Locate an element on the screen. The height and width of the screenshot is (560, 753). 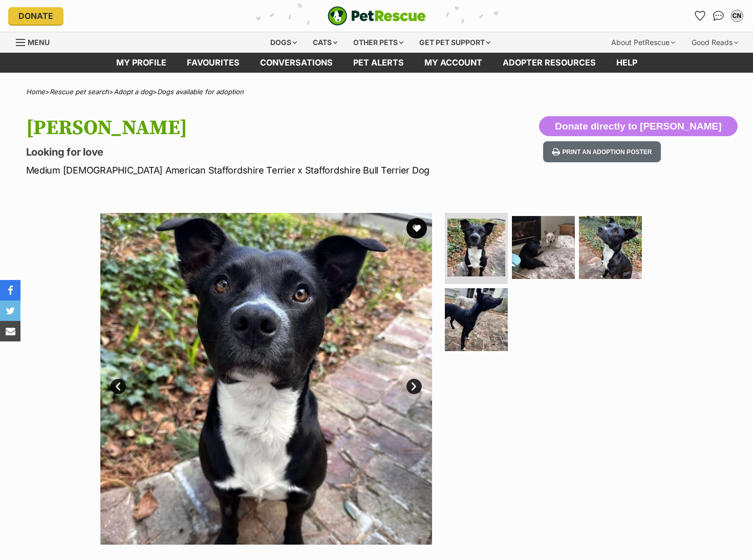
div: Dogs is located at coordinates (284, 43).